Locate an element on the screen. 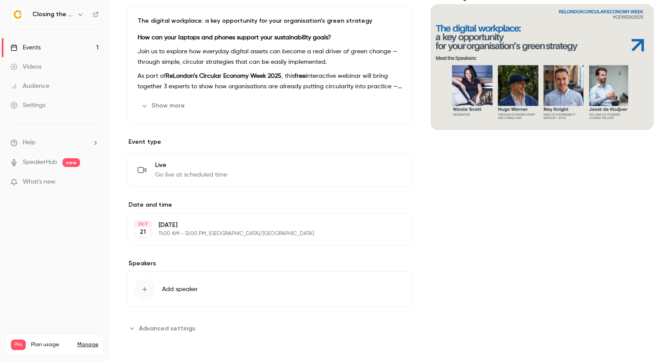 This screenshot has height=361, width=671. p: The digital workplace: a key opportunity for your organisation’s green strategy is located at coordinates (270, 21).